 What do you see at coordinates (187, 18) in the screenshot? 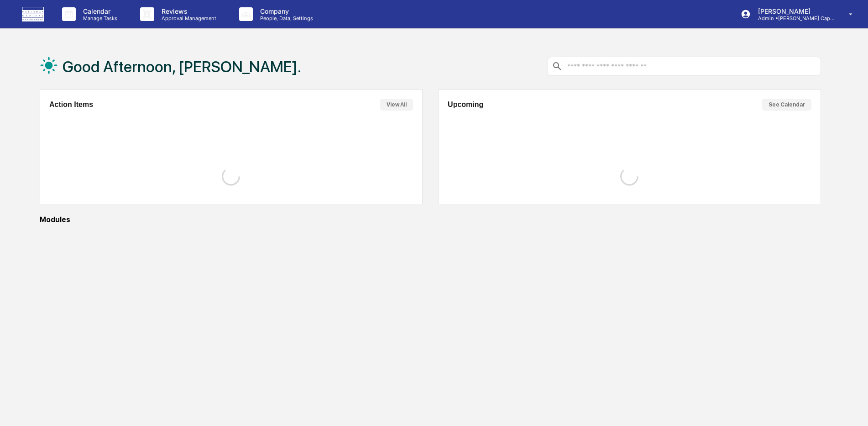
I see `p: Approval Management` at bounding box center [187, 18].